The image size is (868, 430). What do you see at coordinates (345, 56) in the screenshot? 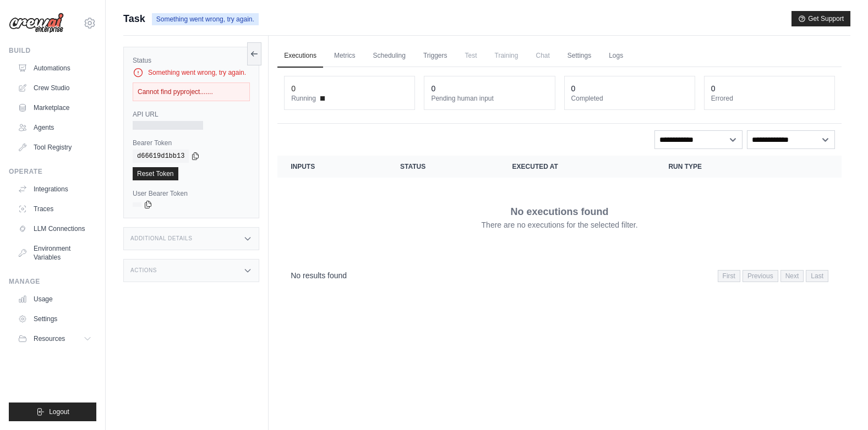
I see `a: Metrics` at bounding box center [345, 56].